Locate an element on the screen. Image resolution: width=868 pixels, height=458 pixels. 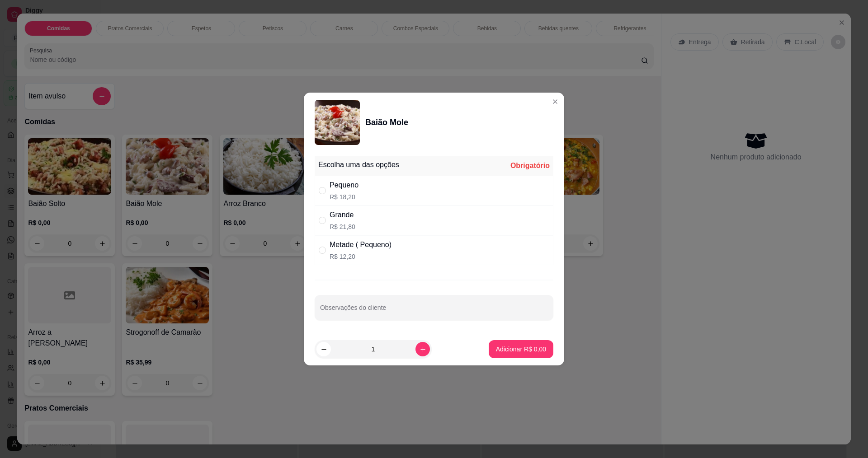
button: Adicionar R$ 0,00 is located at coordinates (520, 349).